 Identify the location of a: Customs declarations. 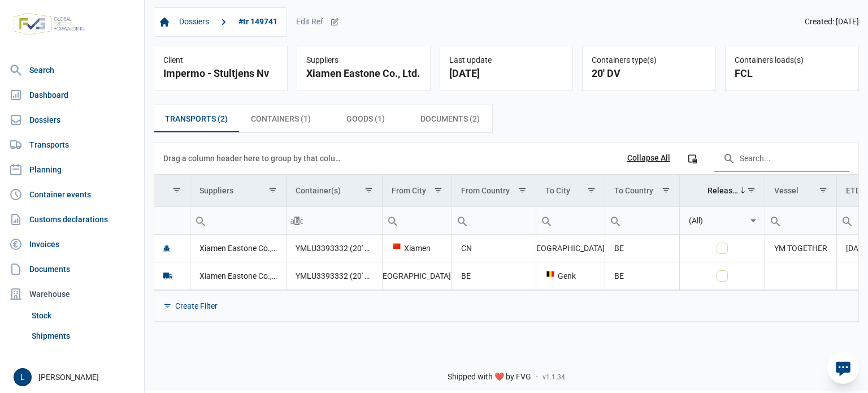
(72, 219).